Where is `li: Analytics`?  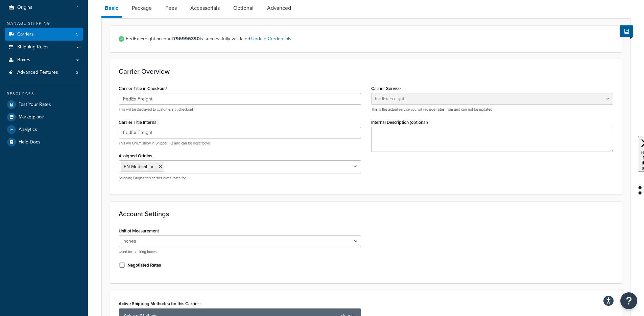 li: Analytics is located at coordinates (44, 129).